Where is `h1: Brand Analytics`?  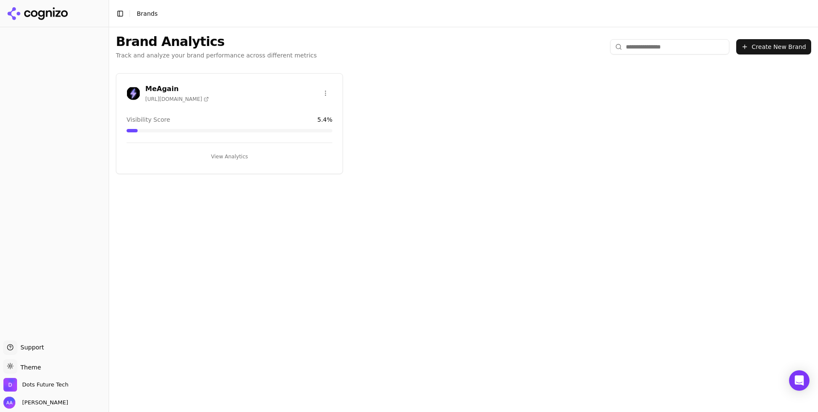 h1: Brand Analytics is located at coordinates (216, 42).